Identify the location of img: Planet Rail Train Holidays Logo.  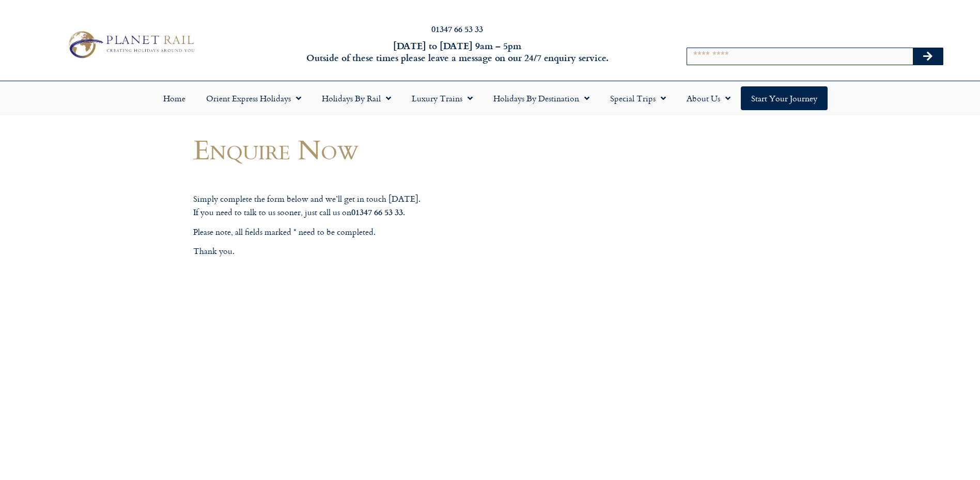
(130, 44).